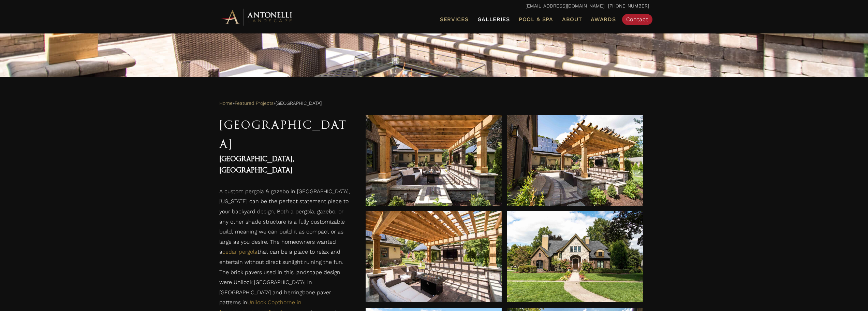 Image resolution: width=868 pixels, height=311 pixels. What do you see at coordinates (536, 19) in the screenshot?
I see `span: Pool & Spa` at bounding box center [536, 19].